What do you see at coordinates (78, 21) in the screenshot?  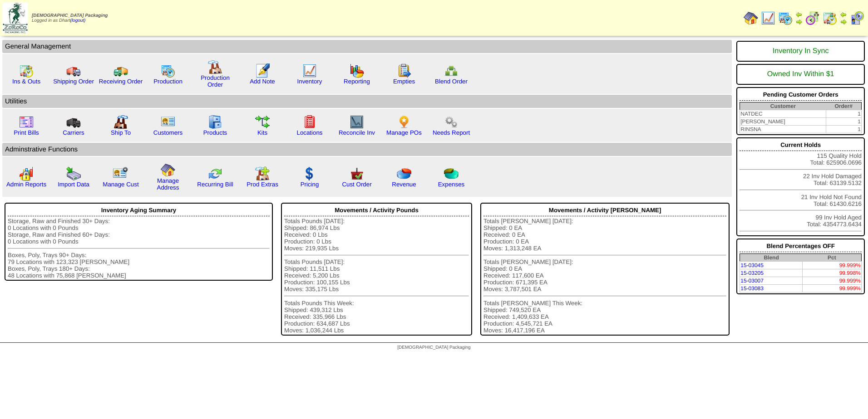 I see `a: (logout)` at bounding box center [78, 21].